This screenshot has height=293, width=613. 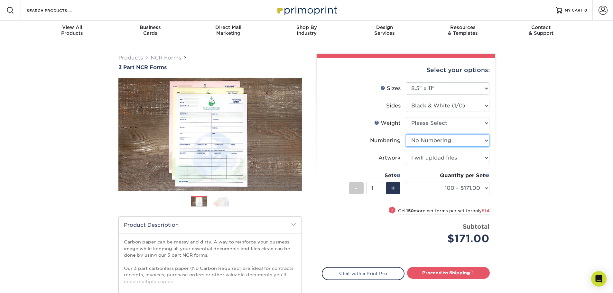 What do you see at coordinates (448, 273) in the screenshot?
I see `a: Proceed to Shipping` at bounding box center [448, 273].